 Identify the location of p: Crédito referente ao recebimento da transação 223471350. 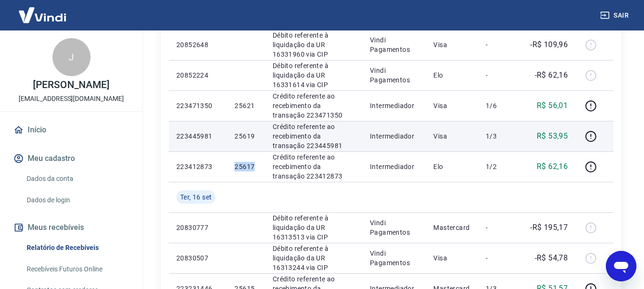
(314, 106).